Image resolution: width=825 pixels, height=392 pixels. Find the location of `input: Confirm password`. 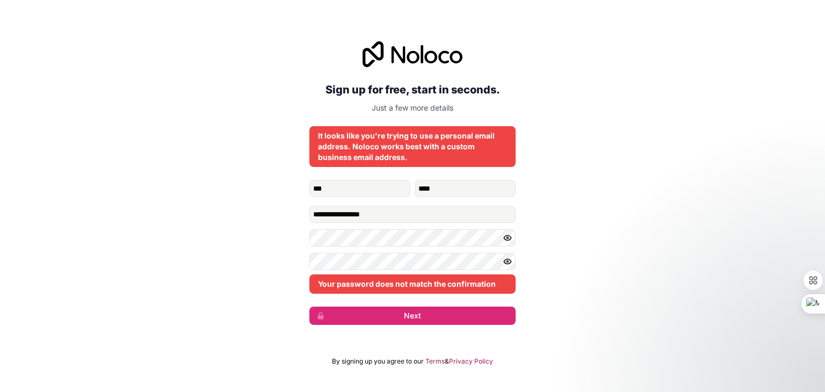

input: Confirm password is located at coordinates (412, 261).